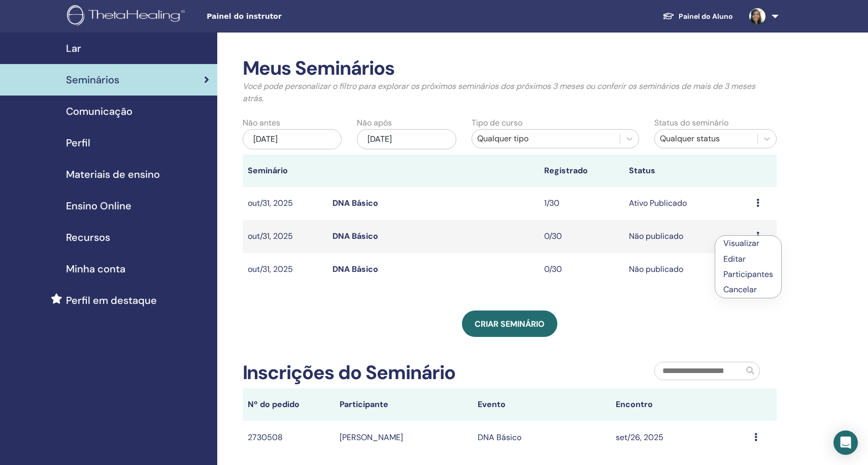 This screenshot has height=465, width=868. I want to click on span: Materiais de ensino, so click(113, 175).